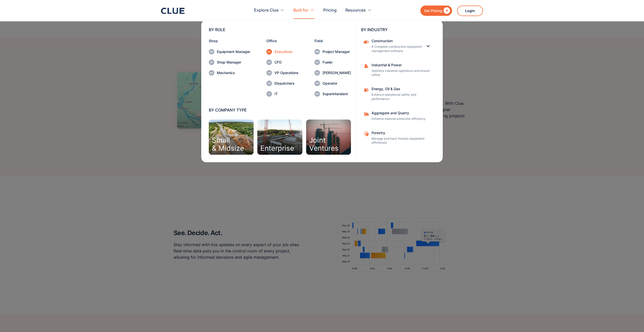 Image resolution: width=644 pixels, height=332 pixels. What do you see at coordinates (366, 90) in the screenshot?
I see `img: fleet fuel icon` at bounding box center [366, 90].